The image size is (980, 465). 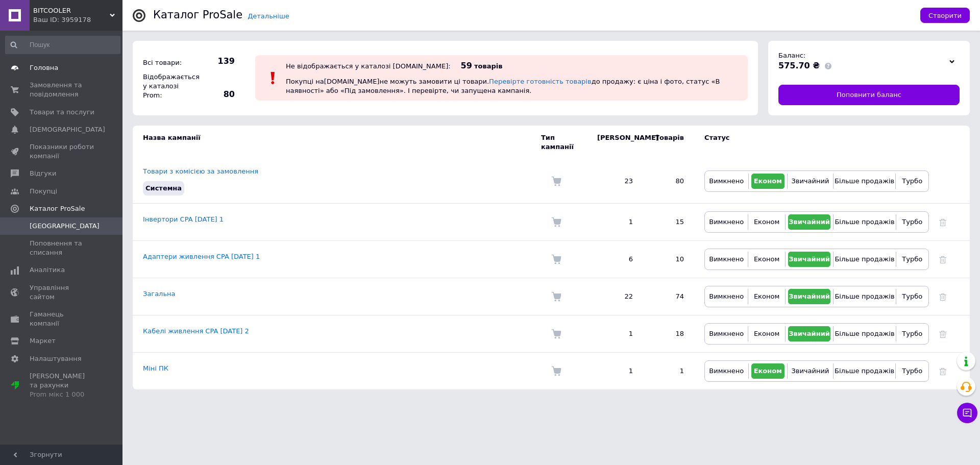 What do you see at coordinates (268, 16) in the screenshot?
I see `a: Детальніше` at bounding box center [268, 16].